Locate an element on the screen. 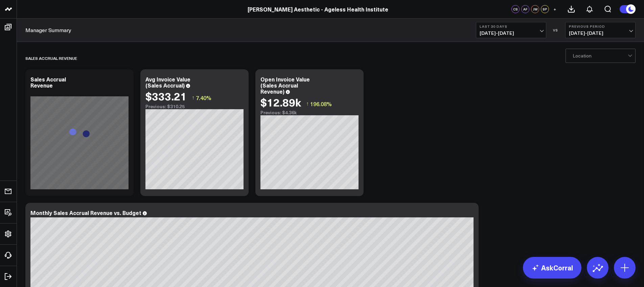 Image resolution: width=644 pixels, height=287 pixels. div: SP is located at coordinates (545, 9).